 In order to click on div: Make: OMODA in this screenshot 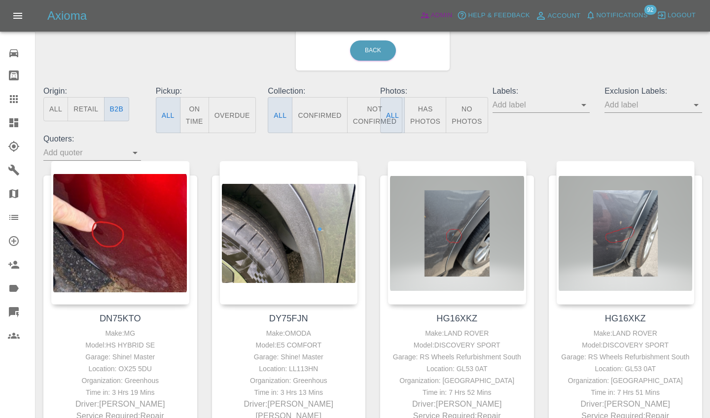, I will do `click(289, 333)`.